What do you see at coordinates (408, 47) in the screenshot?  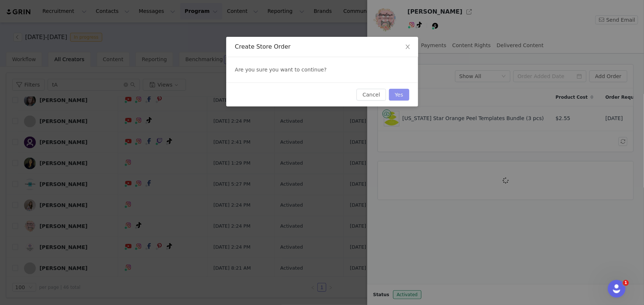 I see `i: icon: close` at bounding box center [408, 47].